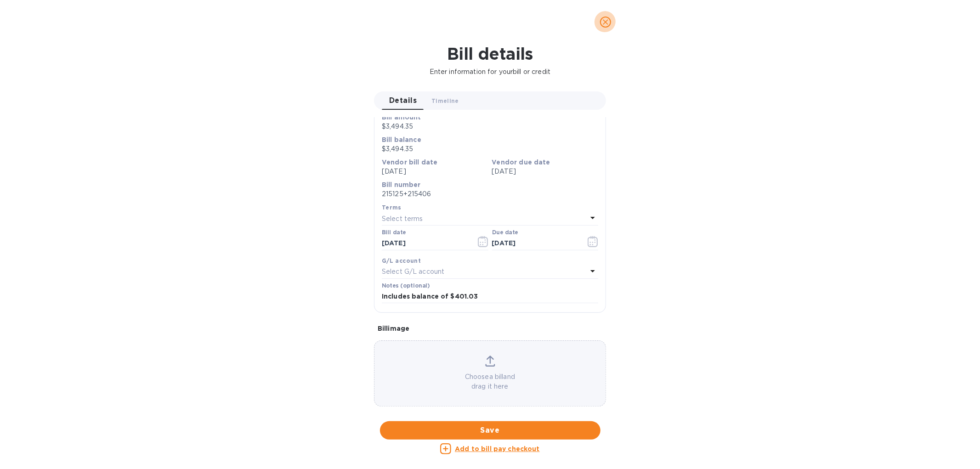 The height and width of the screenshot is (469, 980). Describe the element at coordinates (489, 72) in the screenshot. I see `p: Enter information for your bill or credit` at that location.